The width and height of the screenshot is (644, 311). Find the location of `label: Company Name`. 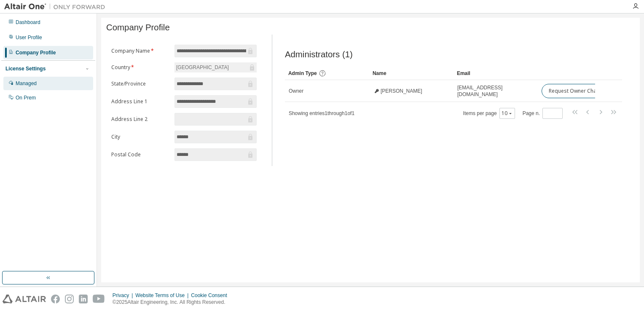

label: Company Name is located at coordinates (140, 51).